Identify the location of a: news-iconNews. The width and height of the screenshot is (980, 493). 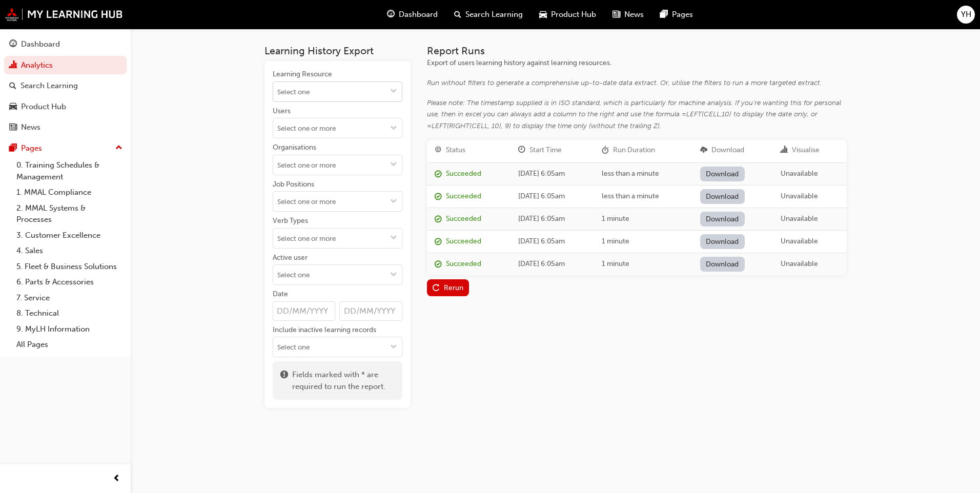
(628, 14).